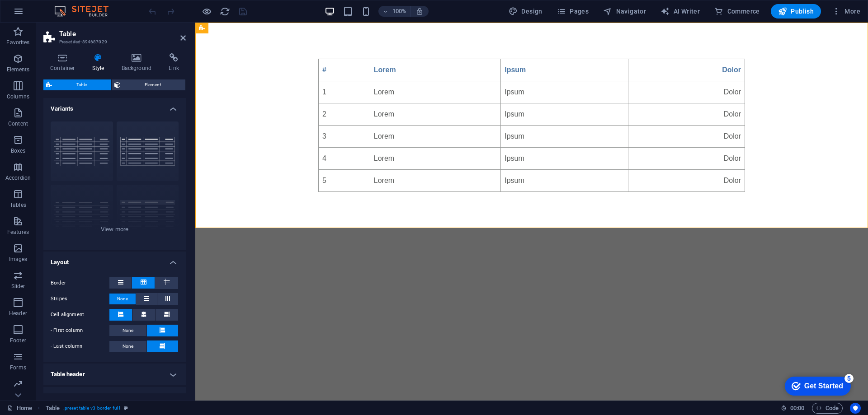 The height and width of the screenshot is (415, 868). What do you see at coordinates (123, 34) in the screenshot?
I see `h2: Table` at bounding box center [123, 34].